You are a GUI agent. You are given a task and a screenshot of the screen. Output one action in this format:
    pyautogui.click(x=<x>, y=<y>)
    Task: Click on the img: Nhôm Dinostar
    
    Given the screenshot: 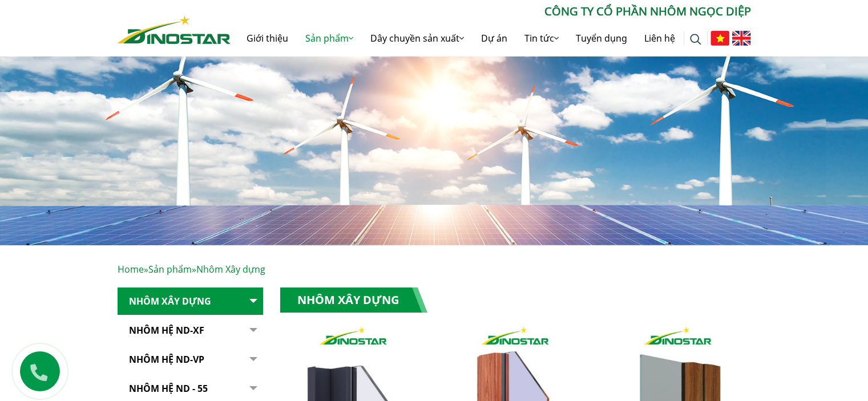 What is the action you would take?
    pyautogui.click(x=174, y=30)
    